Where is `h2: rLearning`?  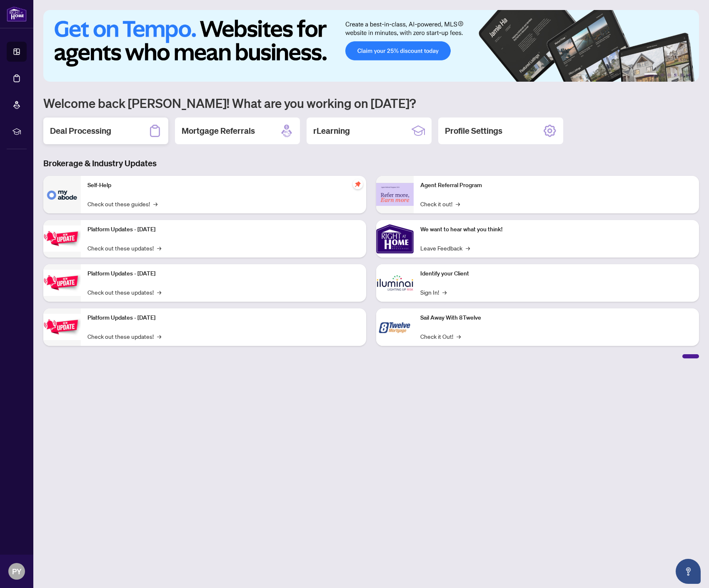
h2: rLearning is located at coordinates (331, 131).